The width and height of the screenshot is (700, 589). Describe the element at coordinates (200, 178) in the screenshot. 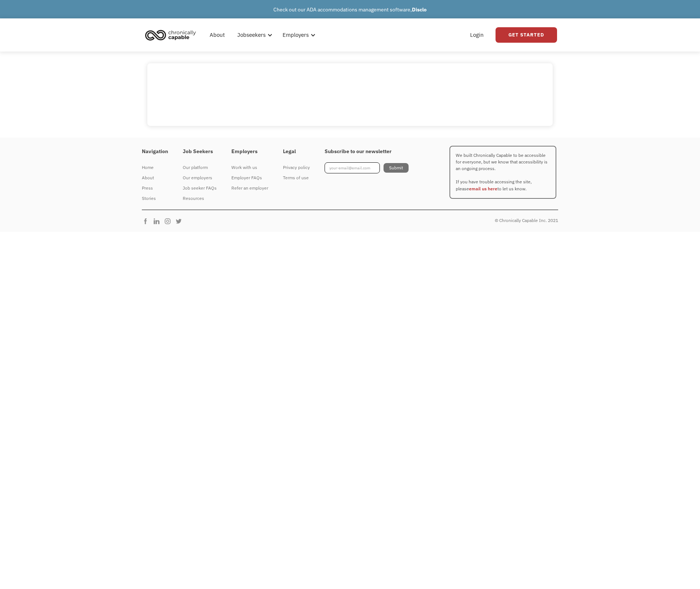

I see `a: Our employers` at that location.